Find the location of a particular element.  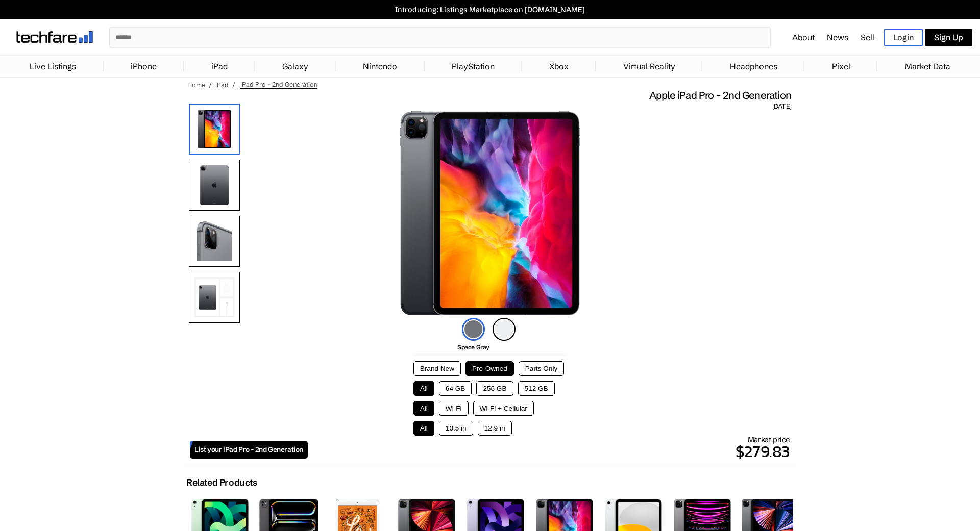

img: All is located at coordinates (214, 298).